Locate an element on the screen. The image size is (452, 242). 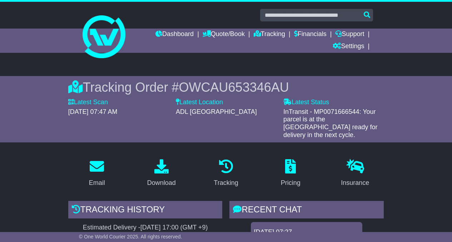
div: Insurance is located at coordinates (355, 183).